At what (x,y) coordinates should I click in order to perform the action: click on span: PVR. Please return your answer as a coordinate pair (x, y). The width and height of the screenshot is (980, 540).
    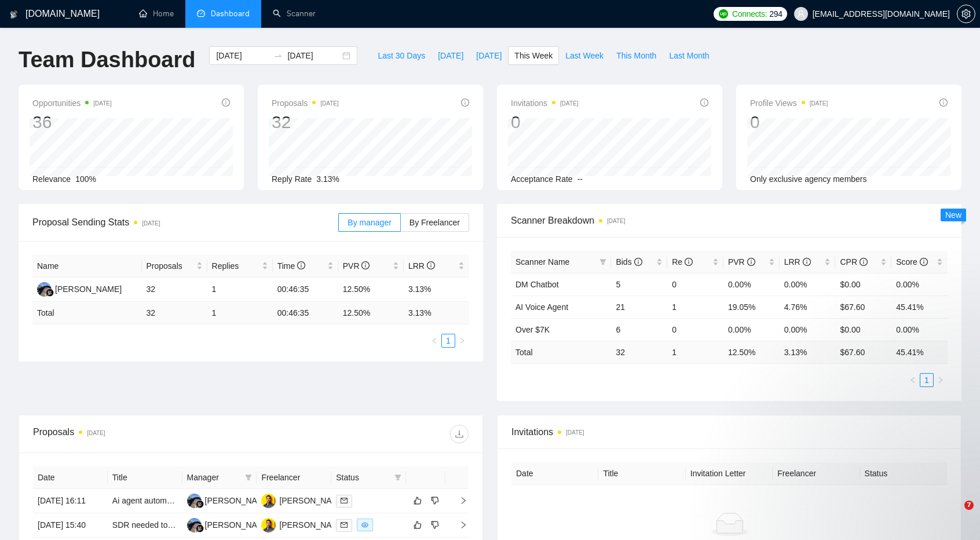
    Looking at the image, I should click on (741, 262).